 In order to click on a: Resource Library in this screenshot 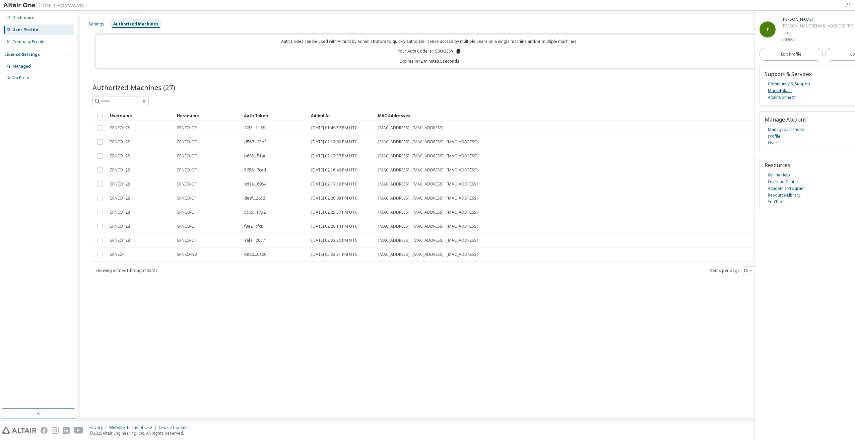, I will do `click(784, 195)`.